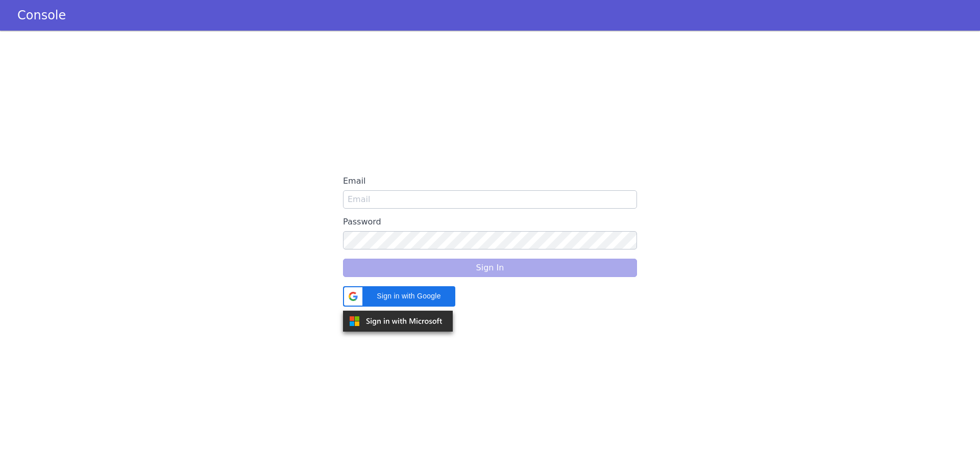 The image size is (980, 476). What do you see at coordinates (490, 200) in the screenshot?
I see `input: Email` at bounding box center [490, 200].